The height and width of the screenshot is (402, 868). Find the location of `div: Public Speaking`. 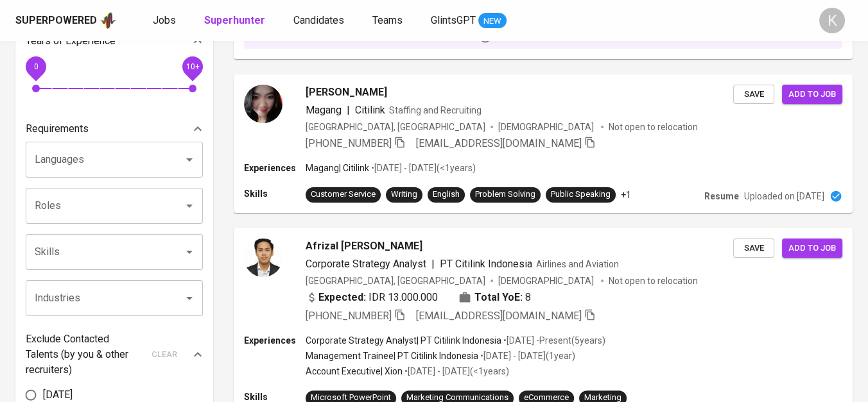

div: Public Speaking is located at coordinates (580, 194).